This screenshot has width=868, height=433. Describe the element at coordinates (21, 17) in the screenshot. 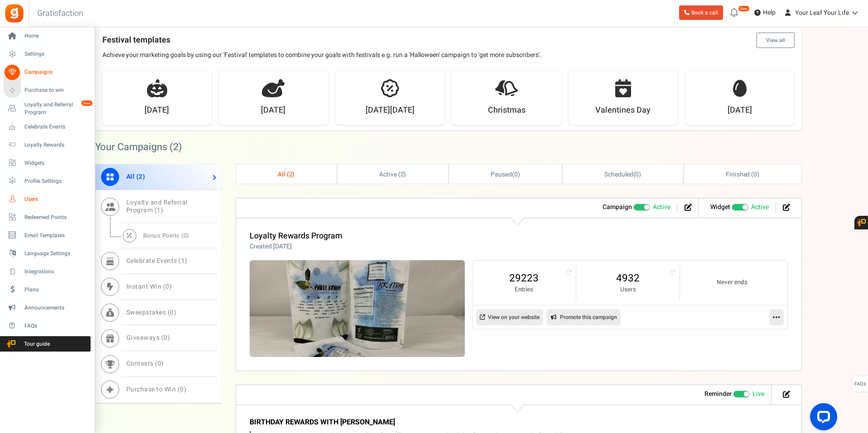

I see `button: Open LiveChat chat widget` at that location.